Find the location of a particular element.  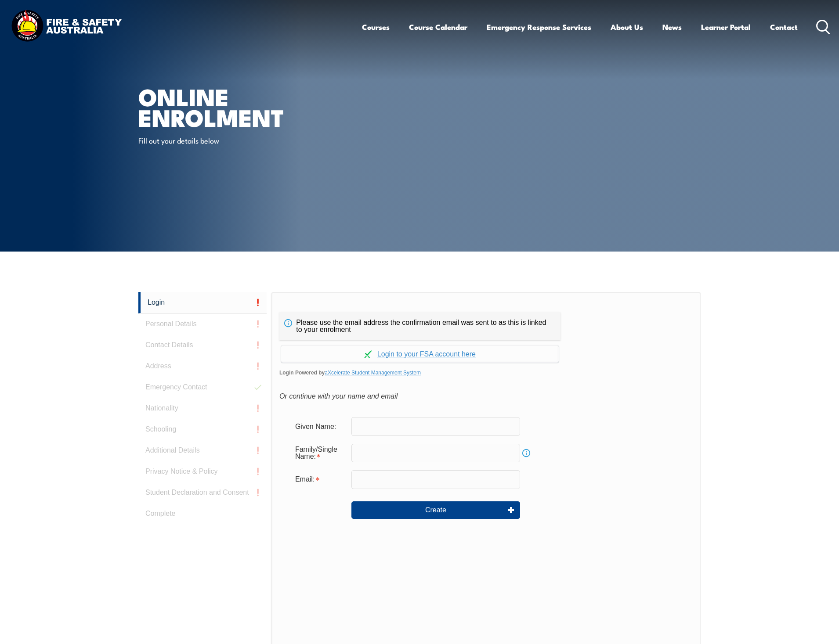

a: News is located at coordinates (673, 27).